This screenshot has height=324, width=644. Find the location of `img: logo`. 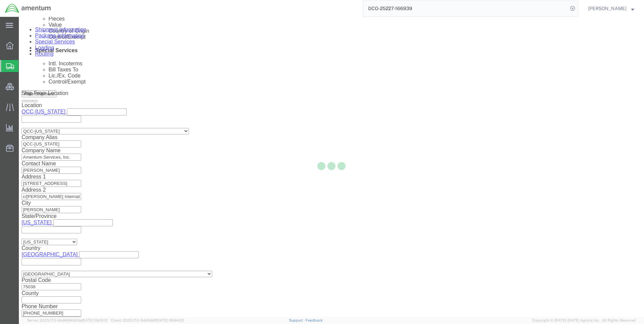

img: logo is located at coordinates (28, 9).